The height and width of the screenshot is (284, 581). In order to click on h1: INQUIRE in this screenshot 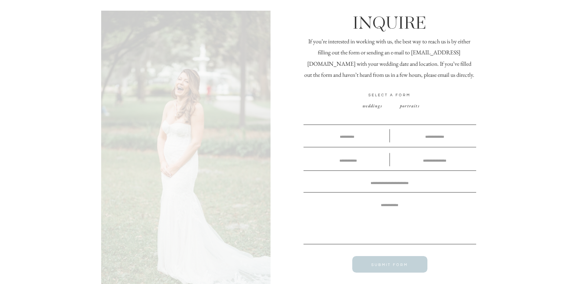, I will do `click(390, 21)`.